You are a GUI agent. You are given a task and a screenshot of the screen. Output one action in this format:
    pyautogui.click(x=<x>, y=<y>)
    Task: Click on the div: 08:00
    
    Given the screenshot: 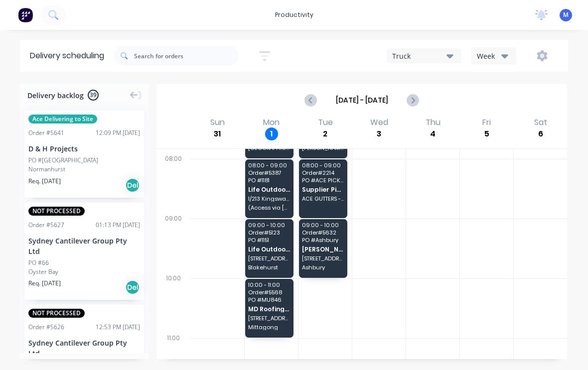 What is the action you would take?
    pyautogui.click(x=173, y=183)
    